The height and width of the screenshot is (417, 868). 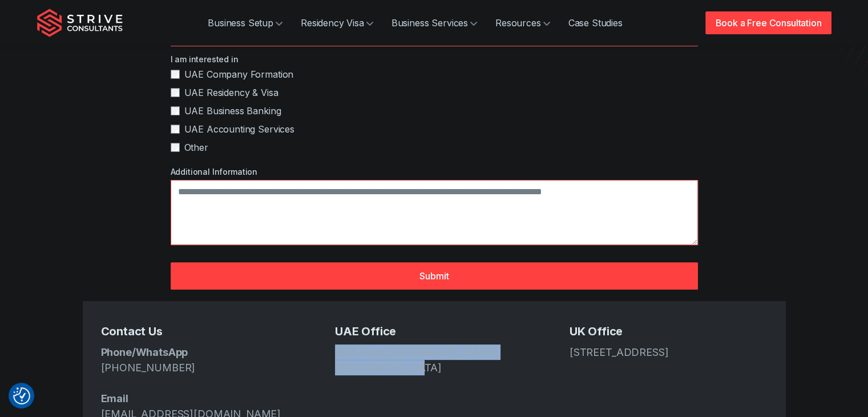 I want to click on img: Revisit consent button, so click(x=22, y=395).